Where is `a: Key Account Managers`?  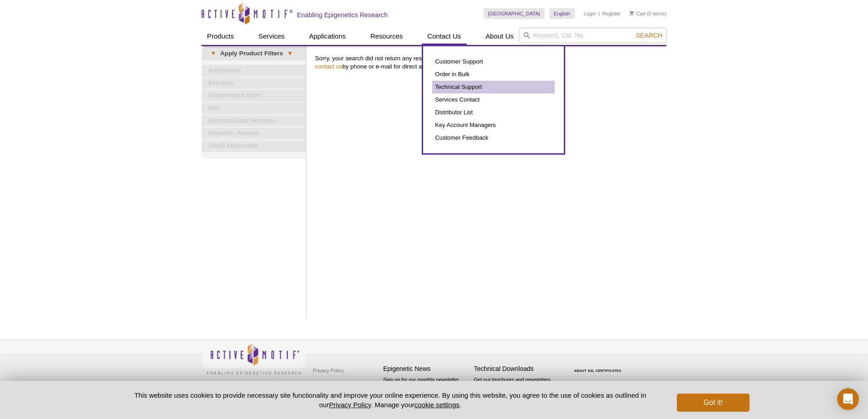
a: Key Account Managers is located at coordinates (494, 125).